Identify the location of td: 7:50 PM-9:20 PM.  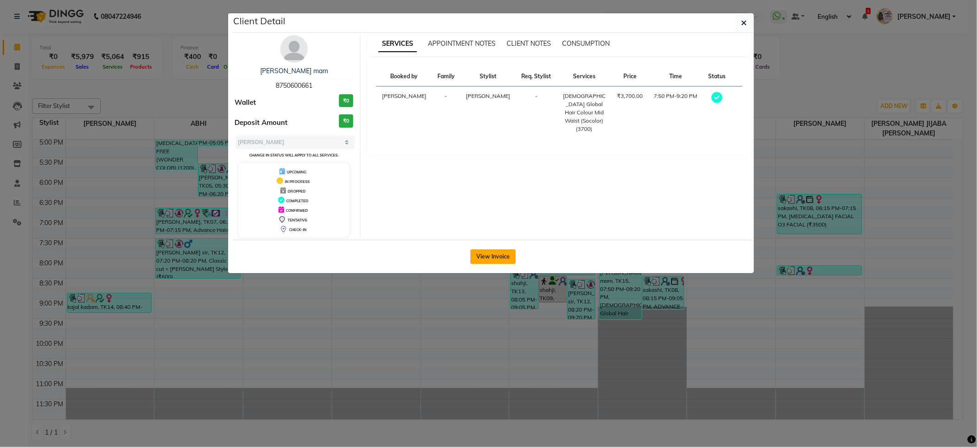
(675, 113).